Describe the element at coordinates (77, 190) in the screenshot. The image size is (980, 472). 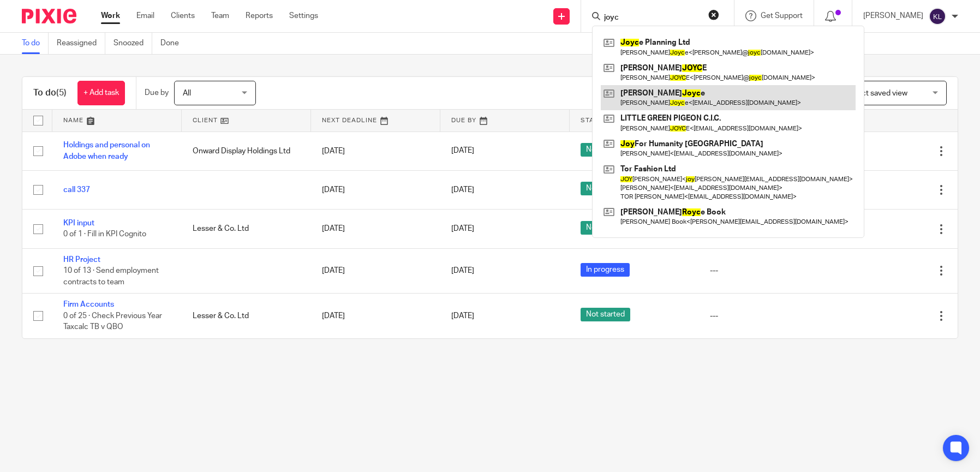
I see `a: call 337` at that location.